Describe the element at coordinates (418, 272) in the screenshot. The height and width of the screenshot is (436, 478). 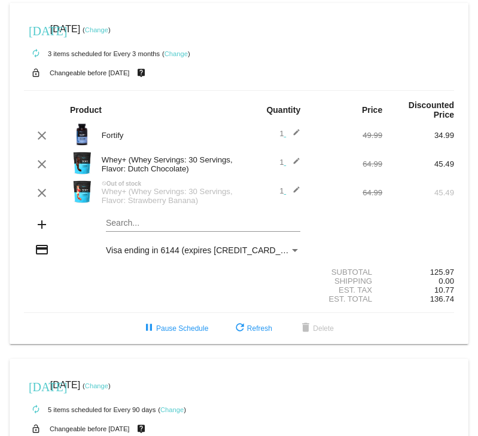
I see `div: 125.97` at that location.